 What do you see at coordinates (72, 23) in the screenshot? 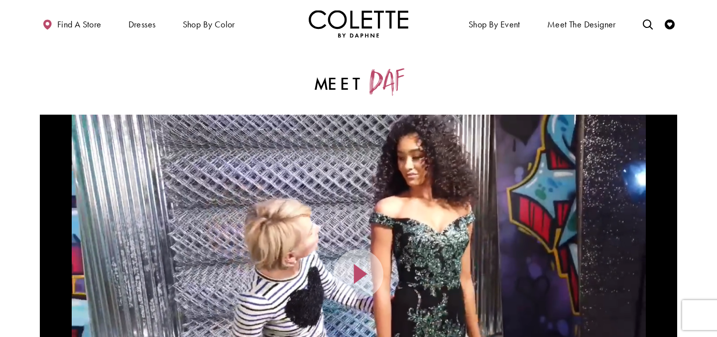
I see `a: Find a store` at bounding box center [72, 23].